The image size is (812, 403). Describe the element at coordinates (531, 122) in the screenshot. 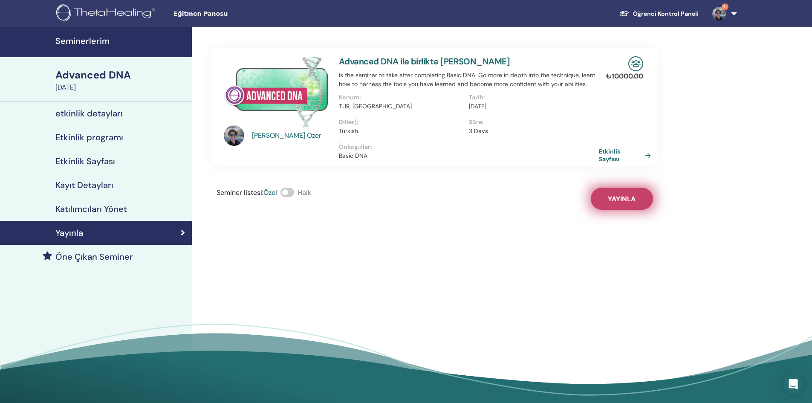

I see `p: Süre :` at that location.